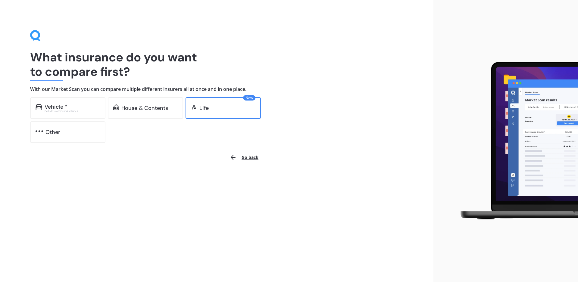 The width and height of the screenshot is (578, 282). Describe the element at coordinates (244, 157) in the screenshot. I see `button: Go back` at that location.